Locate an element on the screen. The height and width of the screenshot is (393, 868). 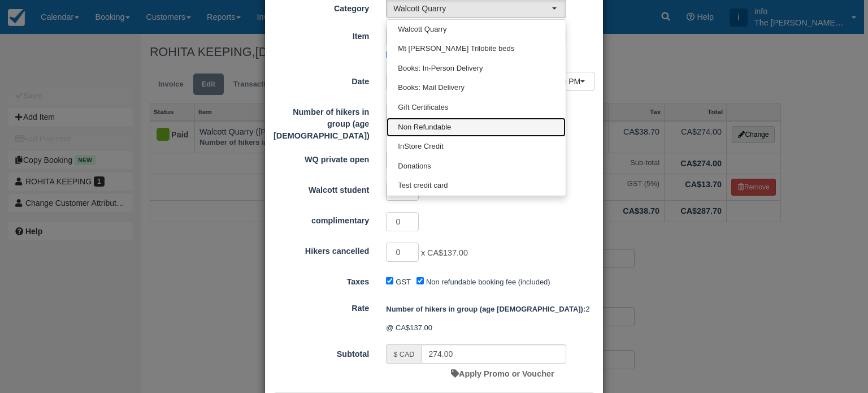
label: Number of hikers in group (age 8 - 75) is located at coordinates (321, 121).